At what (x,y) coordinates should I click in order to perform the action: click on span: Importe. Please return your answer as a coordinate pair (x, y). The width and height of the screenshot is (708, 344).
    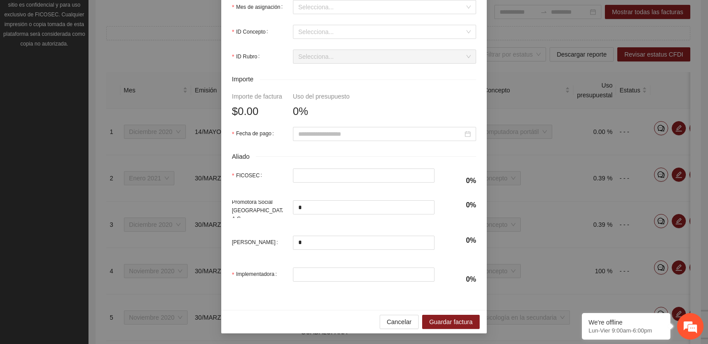
    Looking at the image, I should click on (246, 79).